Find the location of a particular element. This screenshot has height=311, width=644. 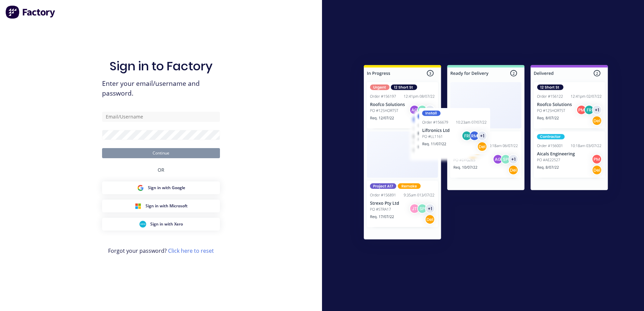

input: Email/Username is located at coordinates (161, 117).